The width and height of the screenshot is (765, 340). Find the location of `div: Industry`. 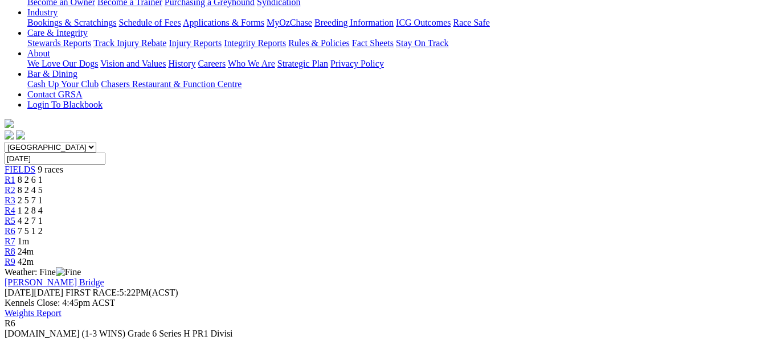

div: Industry is located at coordinates (394, 23).